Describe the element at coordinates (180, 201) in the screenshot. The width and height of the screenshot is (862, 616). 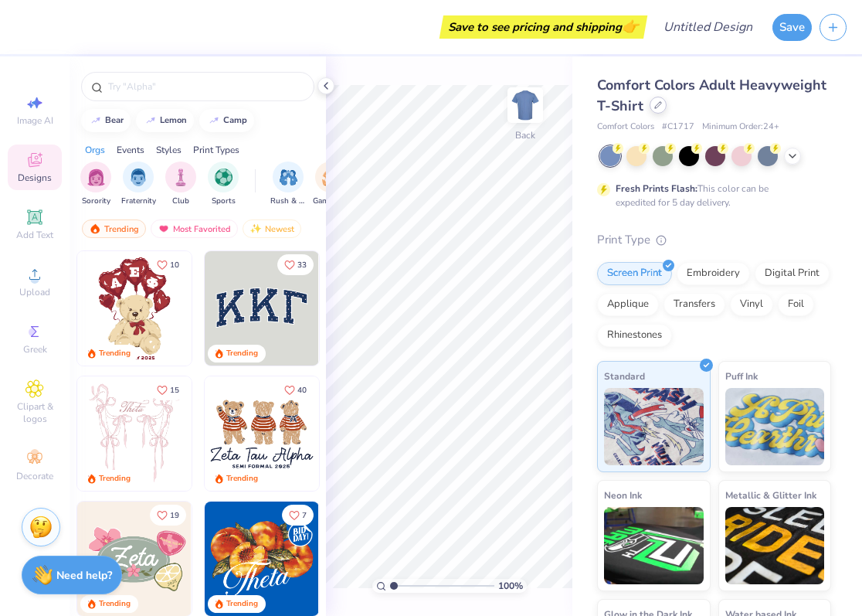
I see `span: Club` at that location.